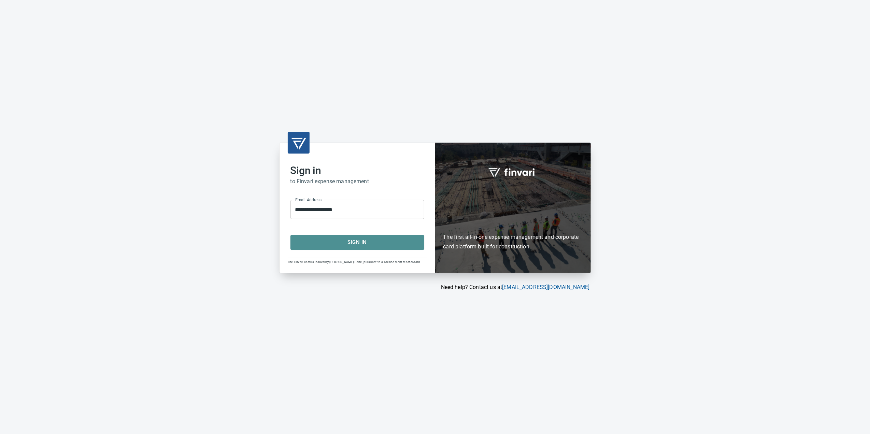 Image resolution: width=870 pixels, height=434 pixels. Describe the element at coordinates (513, 172) in the screenshot. I see `img: fullword_logo_white.png` at that location.